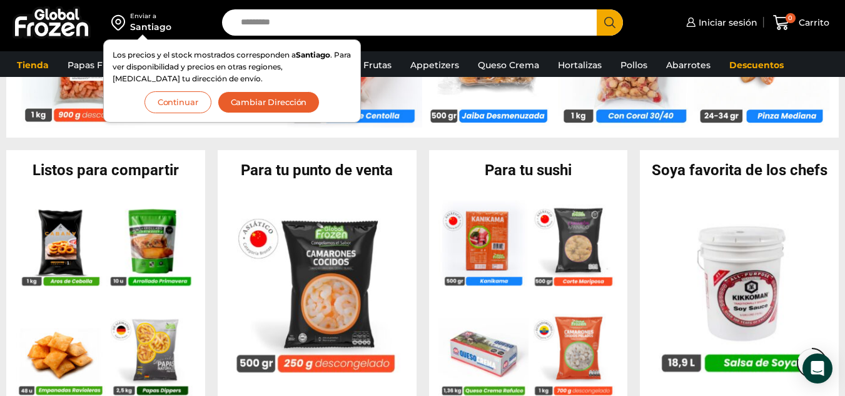 The width and height of the screenshot is (845, 396). I want to click on h2: Soya favorita de los chefs, so click(739, 170).